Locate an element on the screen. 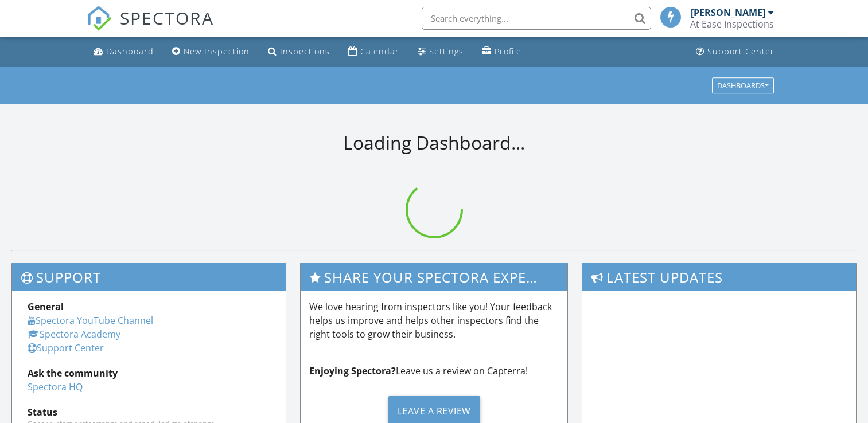 The height and width of the screenshot is (423, 868). a: Inspections is located at coordinates (299, 52).